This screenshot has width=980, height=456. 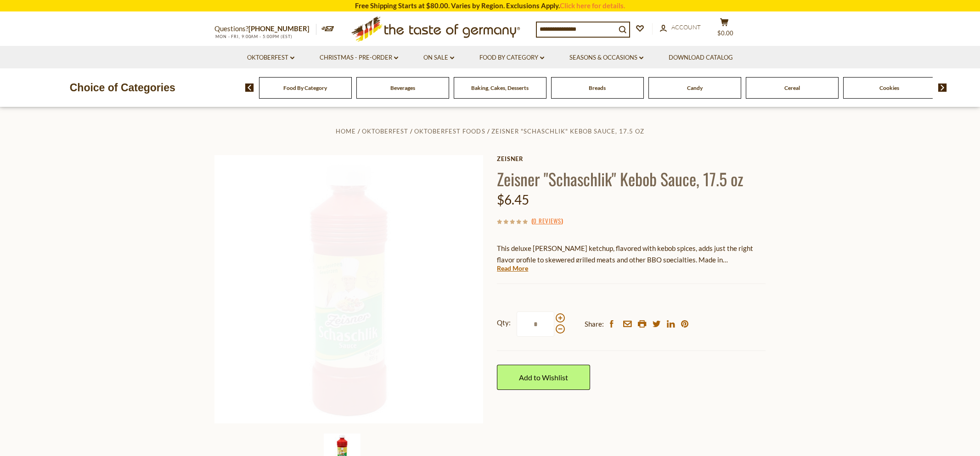 What do you see at coordinates (346, 131) in the screenshot?
I see `span: Home` at bounding box center [346, 131].